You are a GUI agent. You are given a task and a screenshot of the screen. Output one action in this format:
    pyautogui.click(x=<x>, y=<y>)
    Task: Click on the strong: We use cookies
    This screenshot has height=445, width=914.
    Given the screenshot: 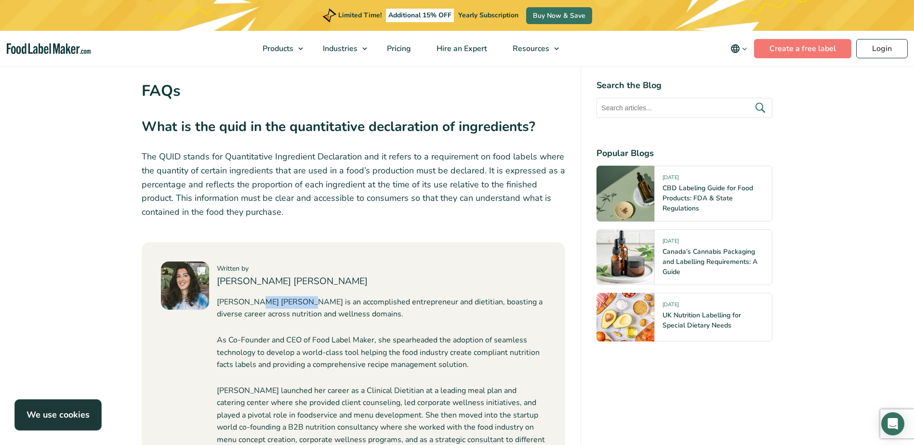 What is the action you would take?
    pyautogui.click(x=58, y=415)
    